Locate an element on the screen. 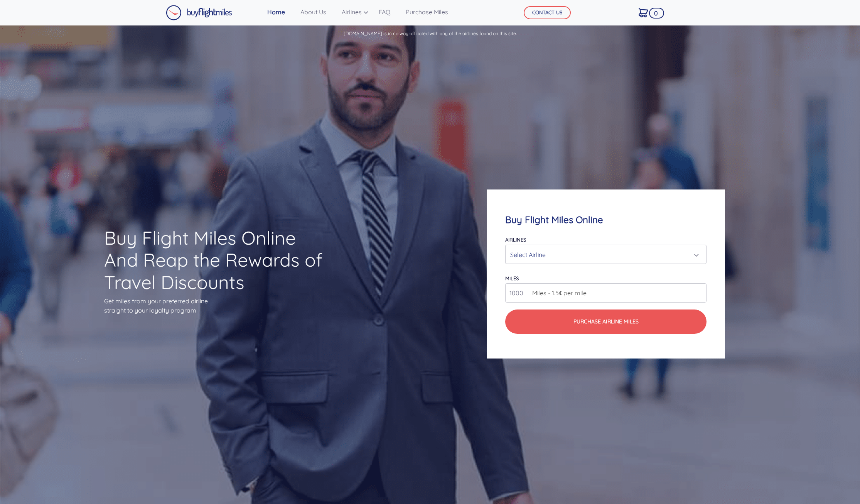  a: Purchase Miles is located at coordinates (427, 12).